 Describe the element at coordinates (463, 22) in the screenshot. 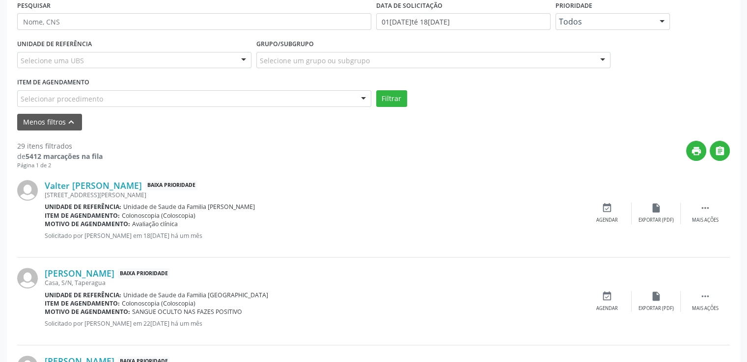

I see `input: Selecione um intervalo` at that location.